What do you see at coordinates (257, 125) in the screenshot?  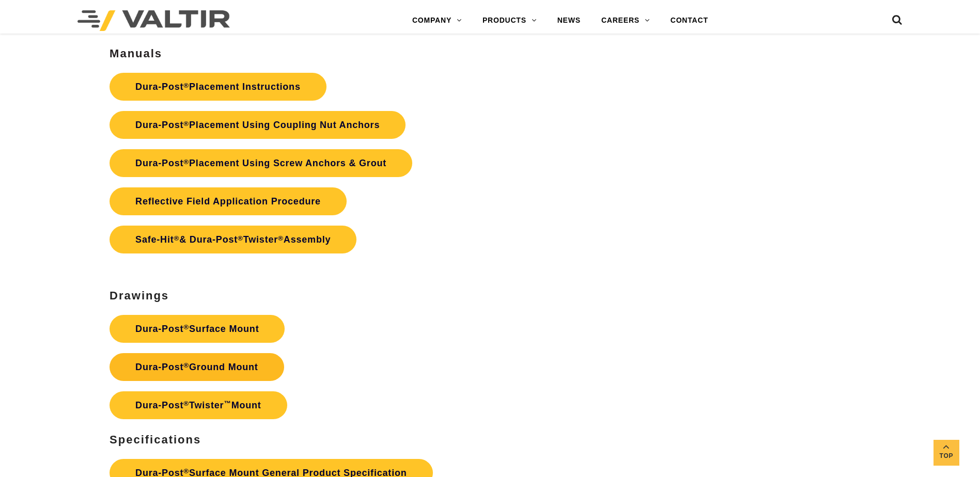 I see `a: Dura-Post®Placement Using Coupling Nut Anchors` at bounding box center [257, 125].